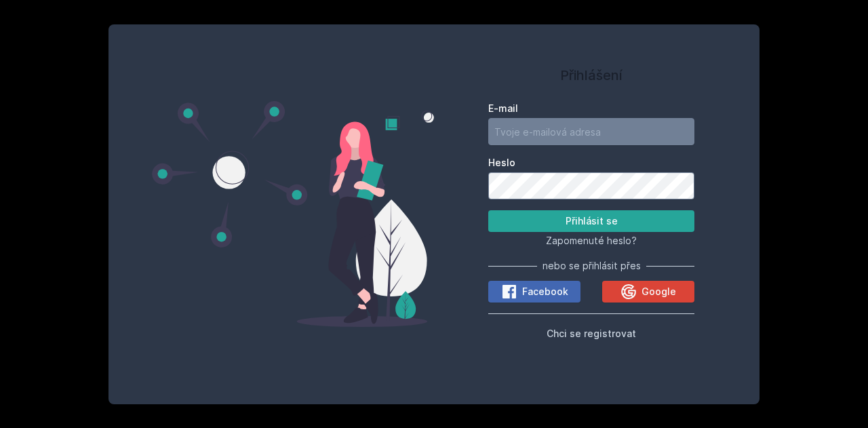 The width and height of the screenshot is (868, 428). What do you see at coordinates (591, 240) in the screenshot?
I see `span: Zapomenuté heslo?` at bounding box center [591, 240].